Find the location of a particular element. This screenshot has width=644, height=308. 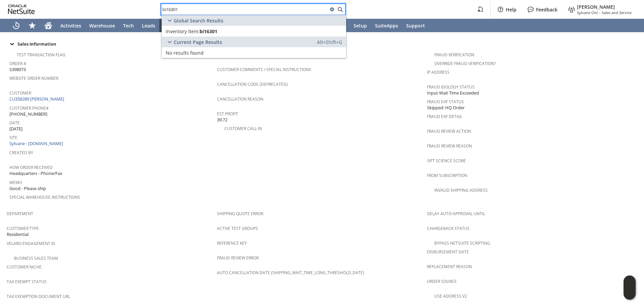

span: Global Search Results is located at coordinates (199, 21).